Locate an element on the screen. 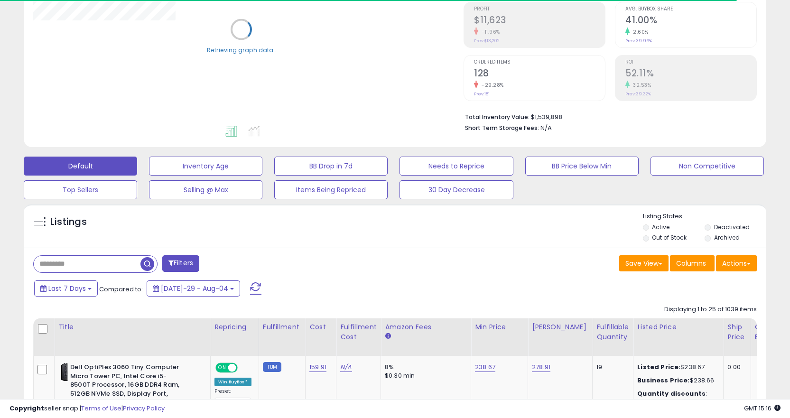 Image resolution: width=790 pixels, height=418 pixels. button: Non Competitive is located at coordinates (707, 166).